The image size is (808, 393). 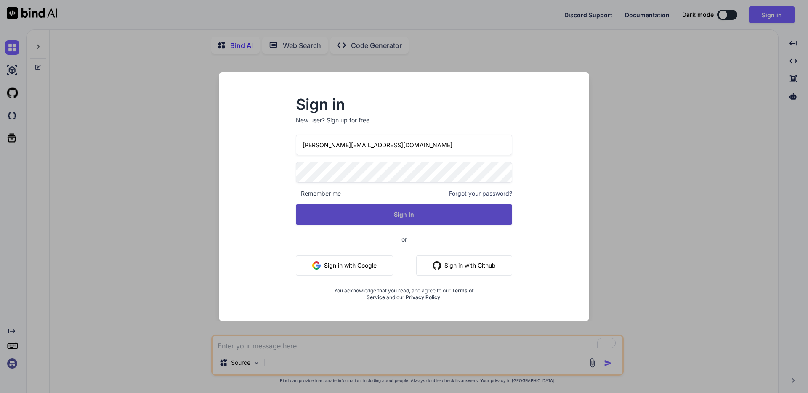 I want to click on div: Sign up for free, so click(x=348, y=120).